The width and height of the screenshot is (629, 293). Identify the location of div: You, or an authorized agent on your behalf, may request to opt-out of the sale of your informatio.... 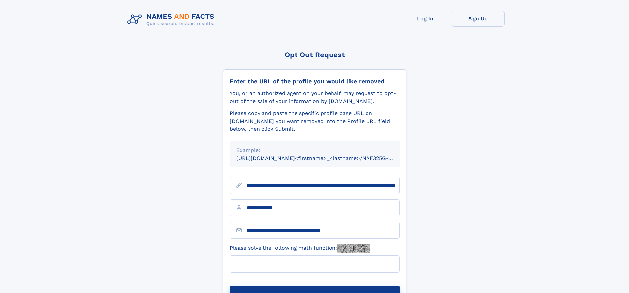
(315, 97).